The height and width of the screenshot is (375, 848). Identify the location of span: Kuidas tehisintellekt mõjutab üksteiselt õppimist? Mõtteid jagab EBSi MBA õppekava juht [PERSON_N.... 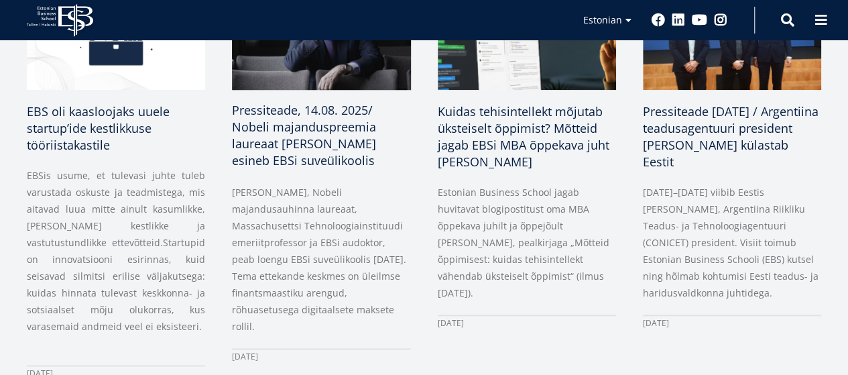
(524, 136).